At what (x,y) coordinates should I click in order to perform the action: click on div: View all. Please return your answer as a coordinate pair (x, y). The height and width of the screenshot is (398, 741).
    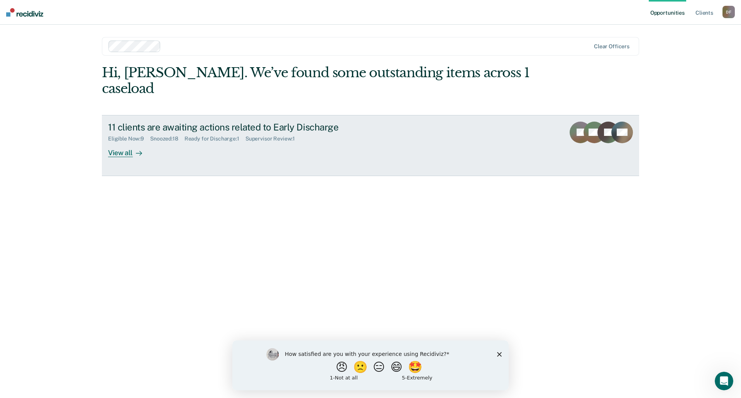
    Looking at the image, I should click on (130, 149).